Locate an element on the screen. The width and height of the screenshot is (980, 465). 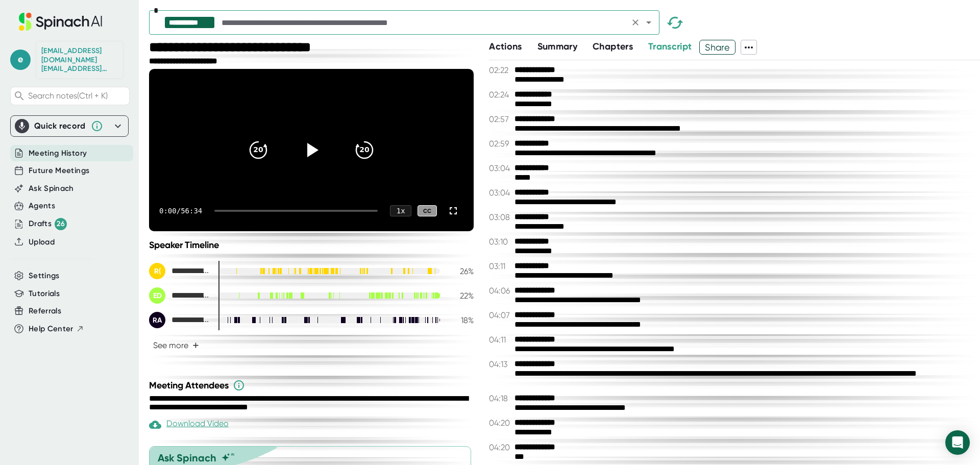
span: Tutorials is located at coordinates (44, 294).